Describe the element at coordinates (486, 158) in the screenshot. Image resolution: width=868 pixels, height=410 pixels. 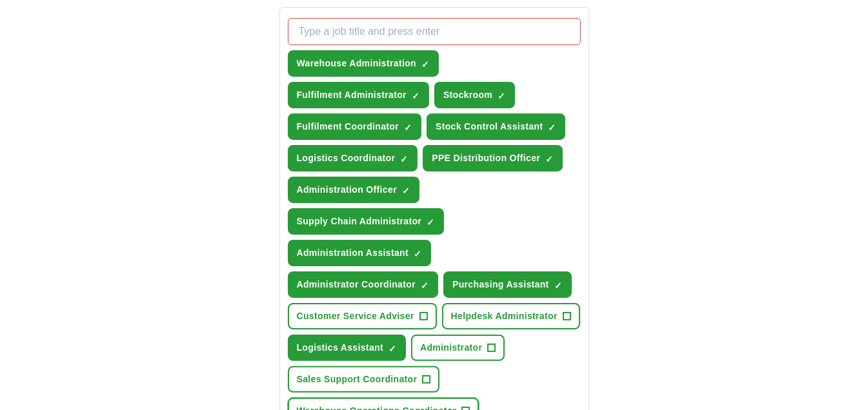
I see `span: PPE Distribution Officer` at that location.